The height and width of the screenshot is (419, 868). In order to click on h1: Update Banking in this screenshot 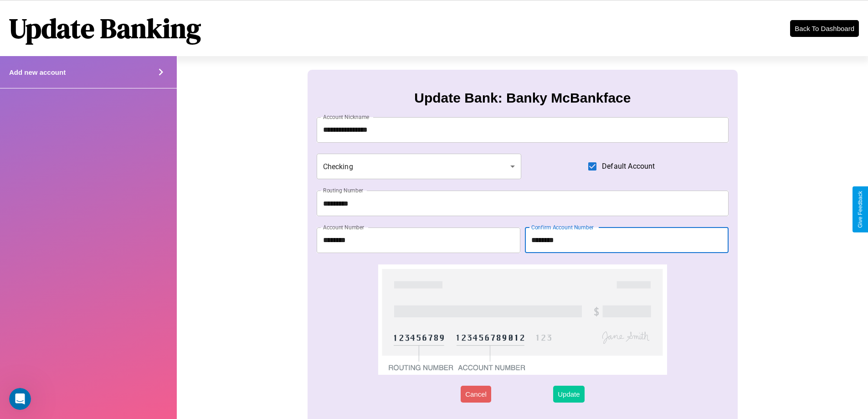, I will do `click(105, 28)`.